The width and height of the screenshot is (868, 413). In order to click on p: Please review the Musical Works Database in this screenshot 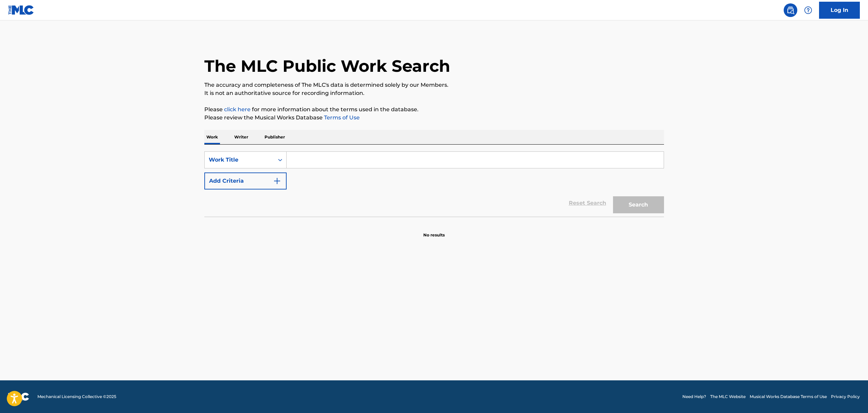, I will do `click(434, 118)`.